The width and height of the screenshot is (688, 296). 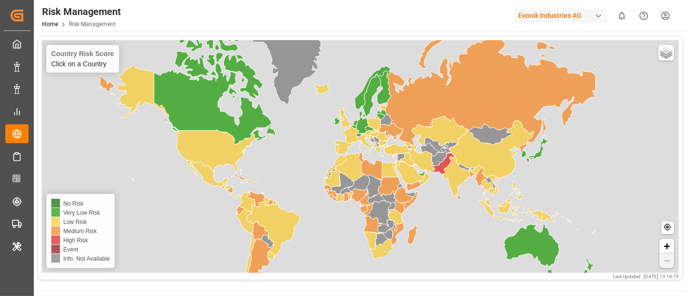 I want to click on span: Event, so click(x=71, y=250).